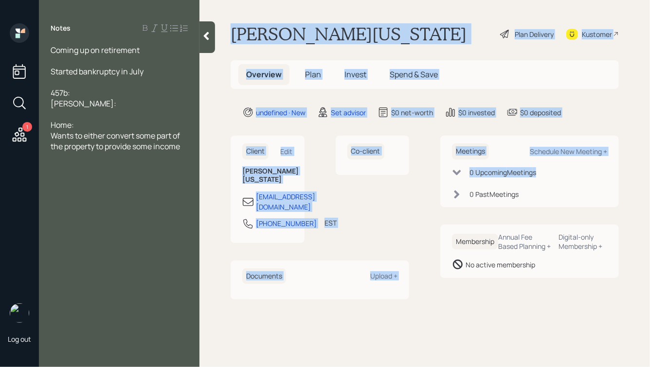  What do you see at coordinates (286, 151) in the screenshot?
I see `div: Edit` at bounding box center [286, 151].